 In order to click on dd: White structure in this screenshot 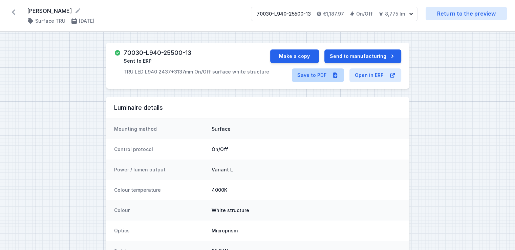, I will do `click(306, 210)`.